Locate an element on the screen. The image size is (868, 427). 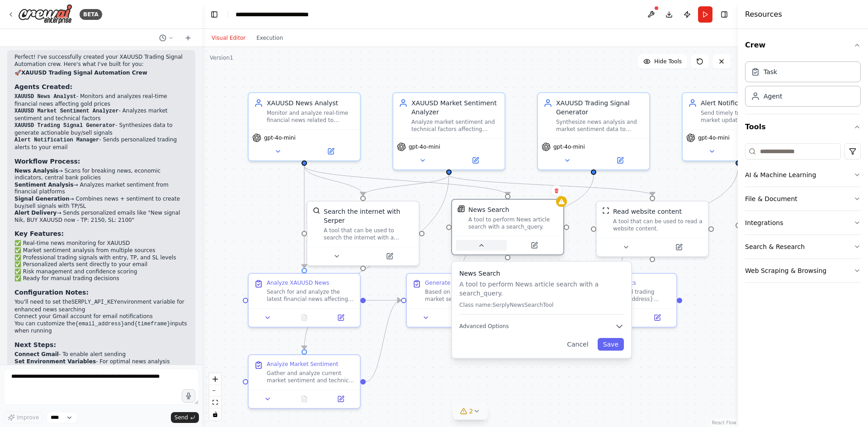
button: Hide right sidebar is located at coordinates (724, 15).